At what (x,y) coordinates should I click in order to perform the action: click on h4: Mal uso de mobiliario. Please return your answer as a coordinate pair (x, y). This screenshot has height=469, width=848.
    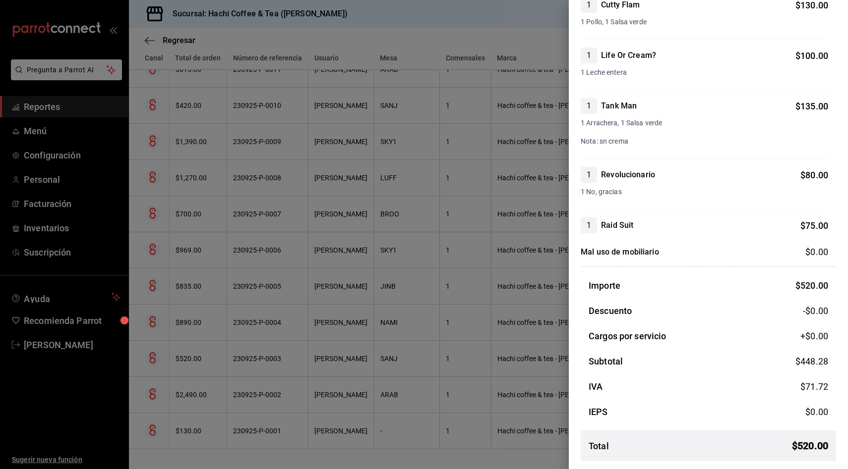
    Looking at the image, I should click on (620, 252).